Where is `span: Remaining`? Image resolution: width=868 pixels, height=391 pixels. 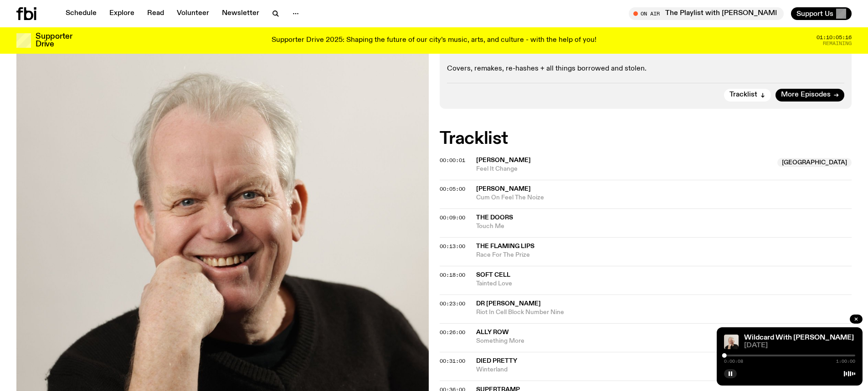
span: Remaining is located at coordinates (837, 44).